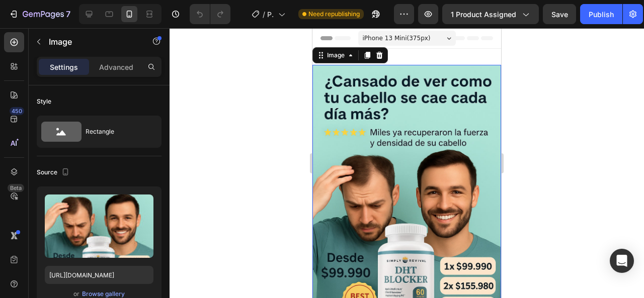  I want to click on span: Need republishing, so click(334, 14).